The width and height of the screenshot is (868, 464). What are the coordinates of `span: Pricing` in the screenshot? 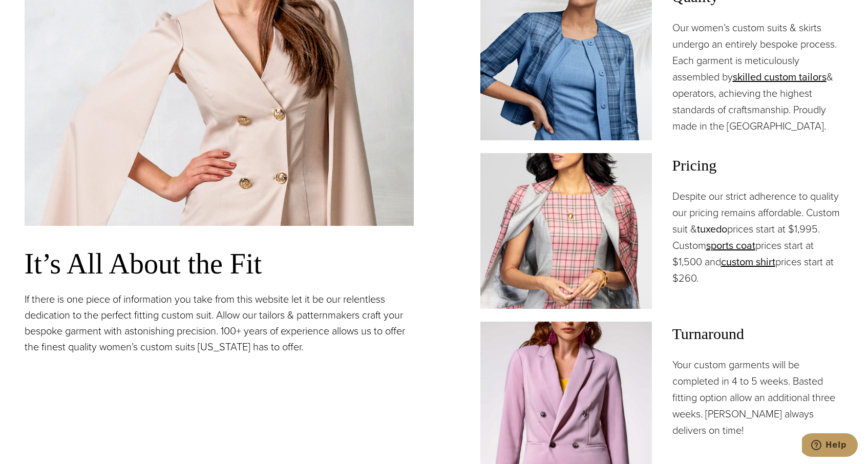 It's located at (757, 166).